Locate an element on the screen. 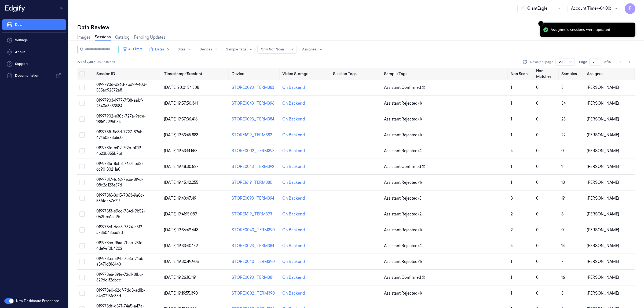 This screenshot has height=308, width=644. span: 019978ff-5e8d-7727-89ab-49450573e5c0 is located at coordinates (120, 135).